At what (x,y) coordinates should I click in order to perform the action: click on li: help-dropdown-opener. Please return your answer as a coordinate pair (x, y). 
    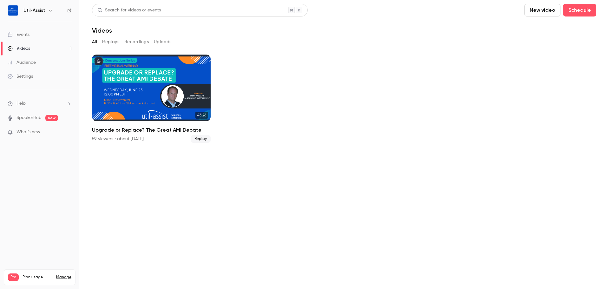
    Looking at the image, I should click on (40, 103).